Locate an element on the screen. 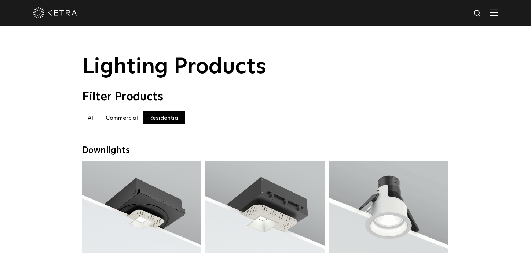 This screenshot has height=257, width=531. label: Commercial is located at coordinates (122, 118).